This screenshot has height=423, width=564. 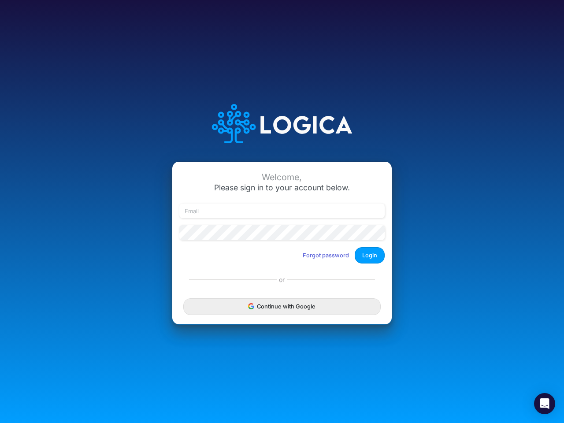 What do you see at coordinates (282, 187) in the screenshot?
I see `span: Please sign in to your account below.` at bounding box center [282, 187].